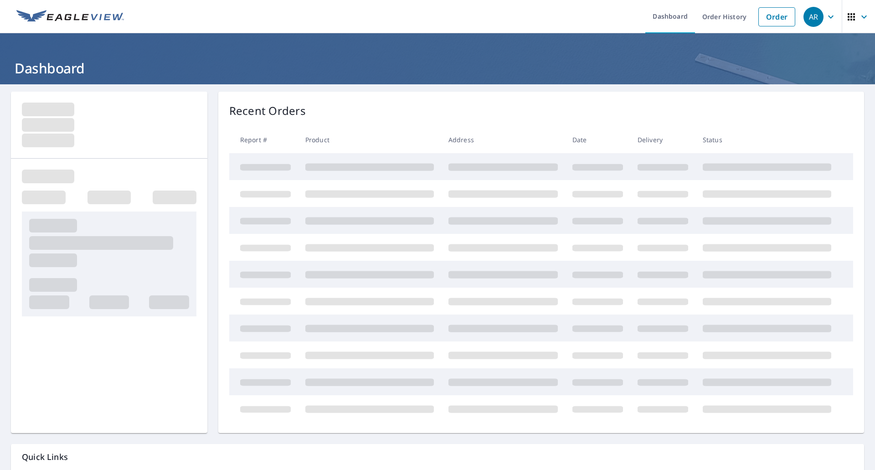 The image size is (875, 470). Describe the element at coordinates (813, 17) in the screenshot. I see `div: AR` at that location.